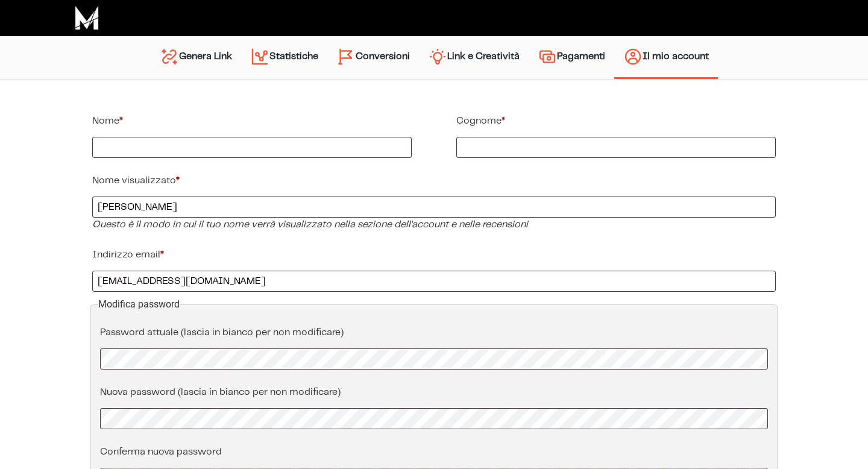  Describe the element at coordinates (434, 393) in the screenshot. I see `label: Nuova password (lascia in bianco per non modificare)` at that location.